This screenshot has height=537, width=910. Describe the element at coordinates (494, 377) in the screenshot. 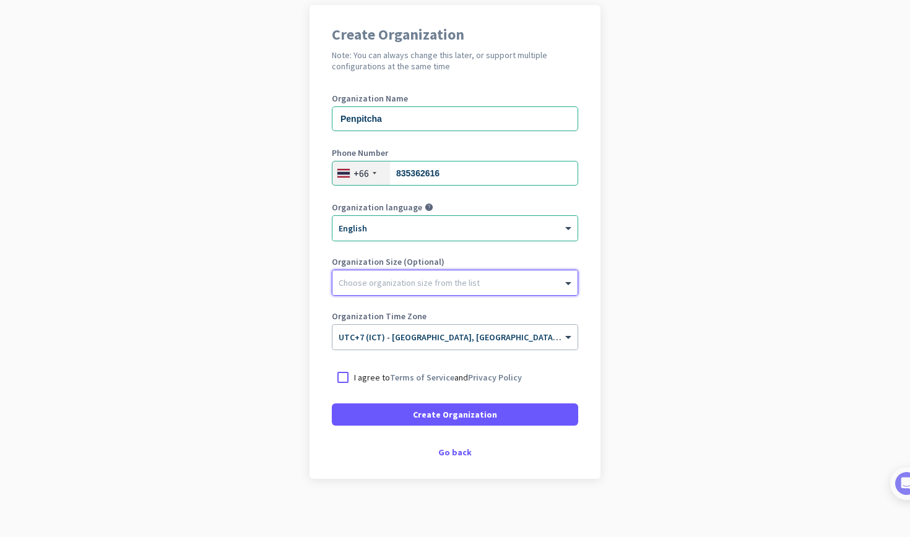

I see `a: Privacy Policy` at that location.